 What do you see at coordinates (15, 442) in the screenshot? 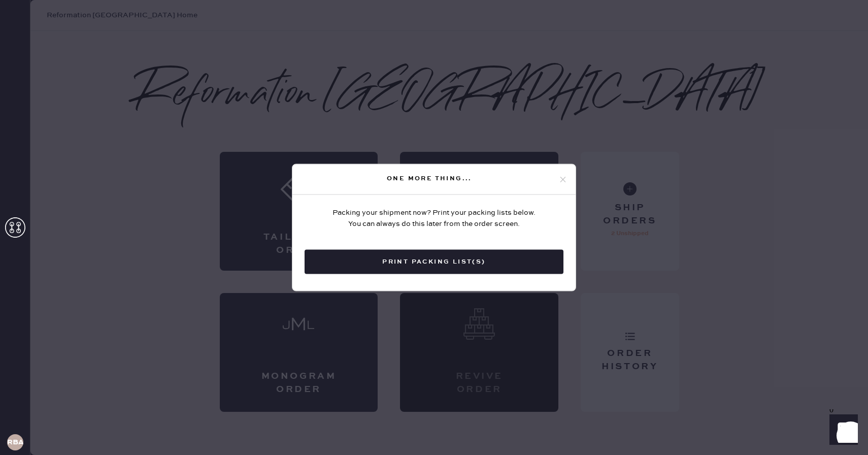
I see `h3: RBA` at bounding box center [15, 442].